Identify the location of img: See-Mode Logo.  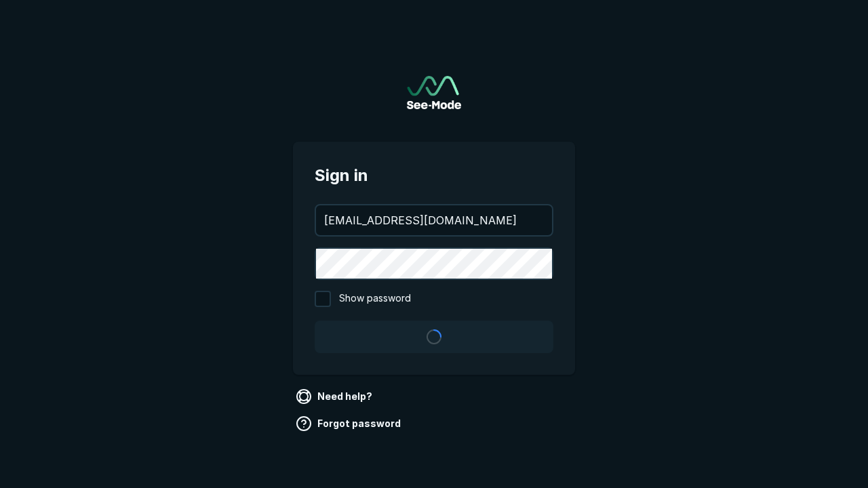
(434, 92).